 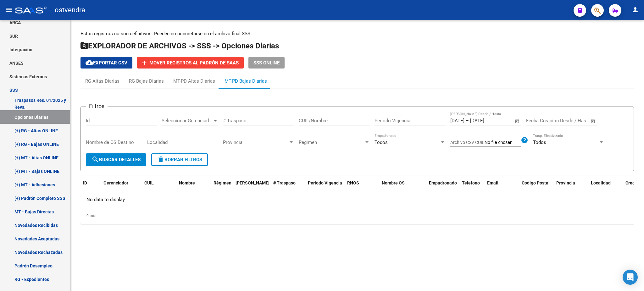 What do you see at coordinates (288, 186) in the screenshot?
I see `datatable-header-cell: # Traspaso` at bounding box center [288, 186].